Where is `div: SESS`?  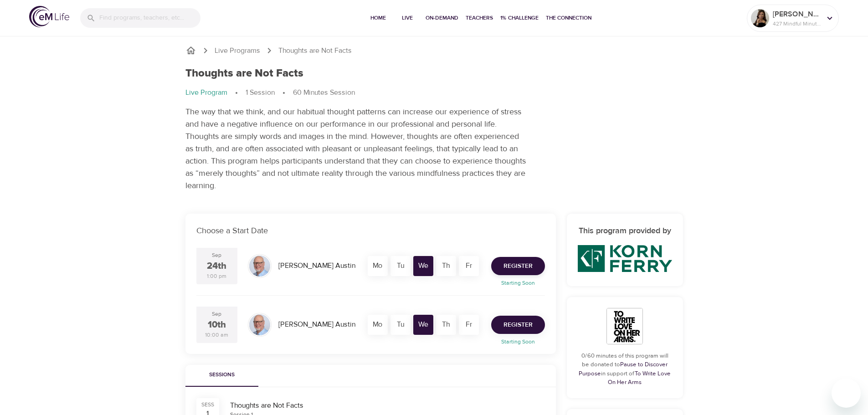
div: SESS is located at coordinates (208, 404).